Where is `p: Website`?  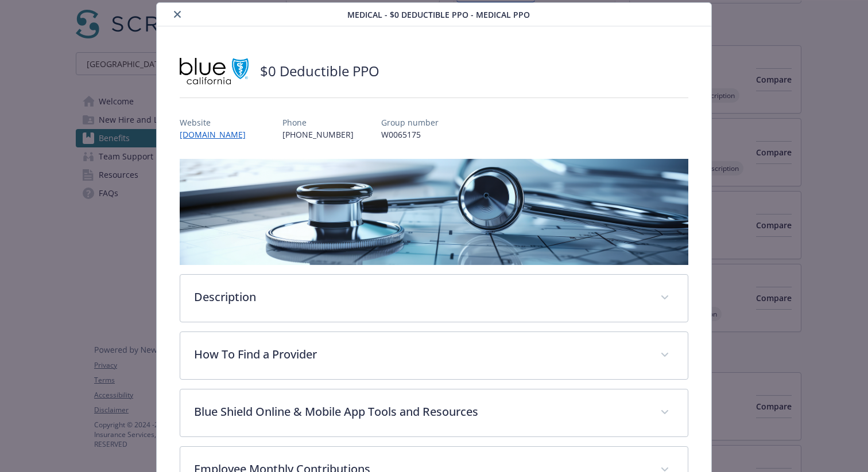
p: Website is located at coordinates (217, 122).